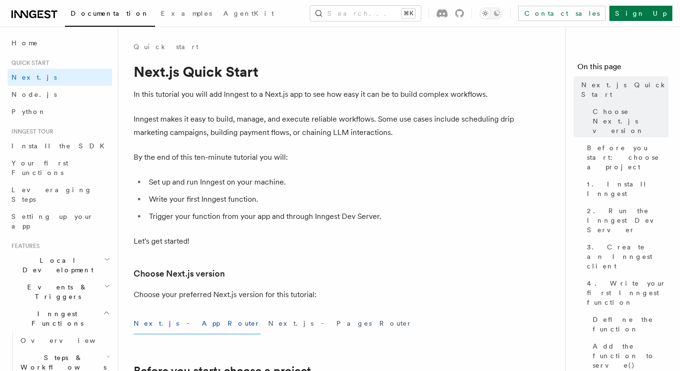 The width and height of the screenshot is (680, 371). What do you see at coordinates (324, 241) in the screenshot?
I see `p: Let's get started!` at bounding box center [324, 241].